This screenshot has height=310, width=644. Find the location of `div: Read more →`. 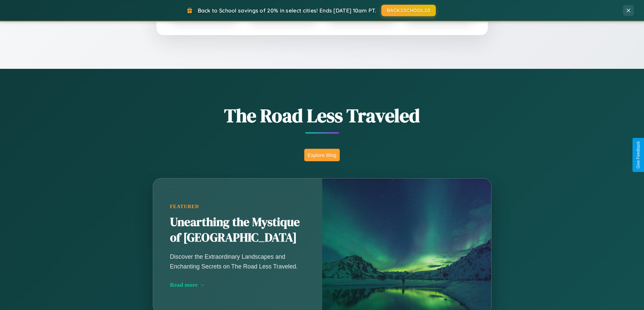

div: Read more → is located at coordinates (238, 285).